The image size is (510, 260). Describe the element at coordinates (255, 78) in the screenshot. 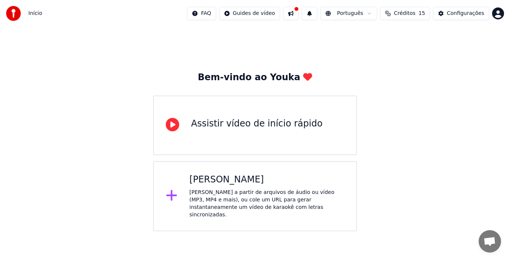

I see `div: Bem-vindo ao Youka` at that location.